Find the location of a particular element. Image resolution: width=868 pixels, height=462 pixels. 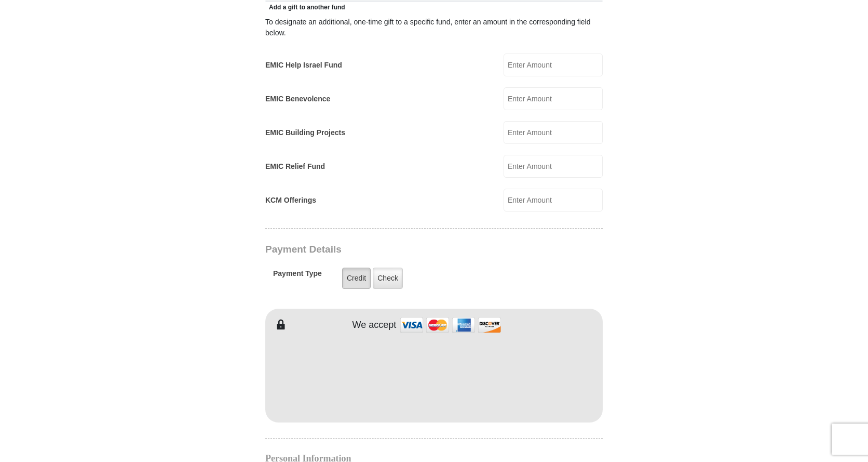

span: Add a gift to another fund is located at coordinates (306, 7).